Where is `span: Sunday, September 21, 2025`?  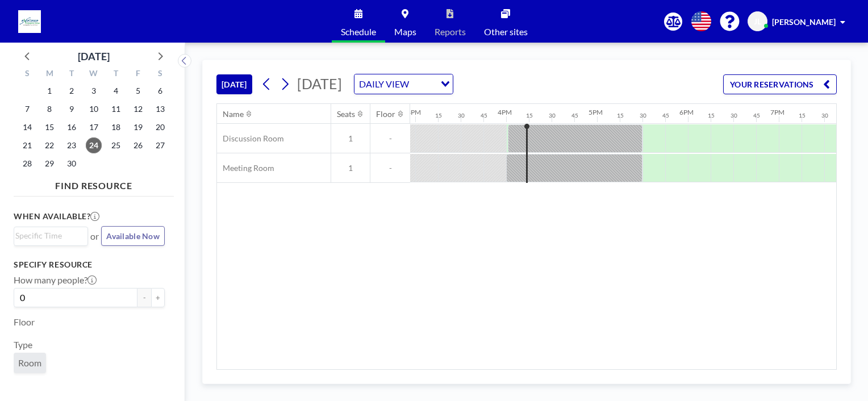 span: Sunday, September 21, 2025 is located at coordinates (27, 145).